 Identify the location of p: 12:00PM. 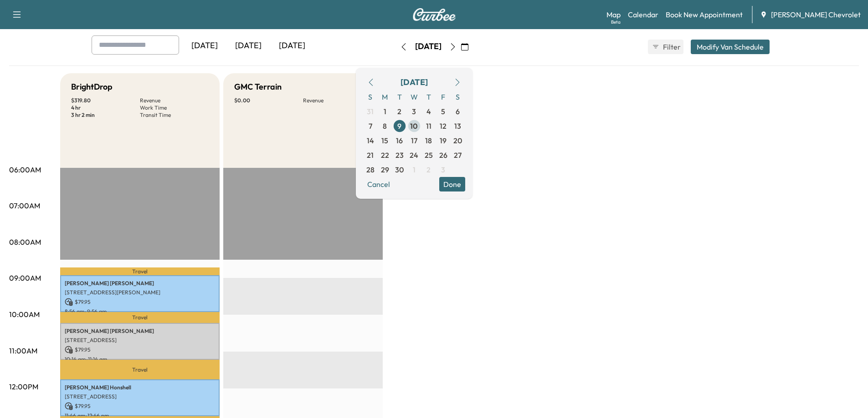
(24, 387).